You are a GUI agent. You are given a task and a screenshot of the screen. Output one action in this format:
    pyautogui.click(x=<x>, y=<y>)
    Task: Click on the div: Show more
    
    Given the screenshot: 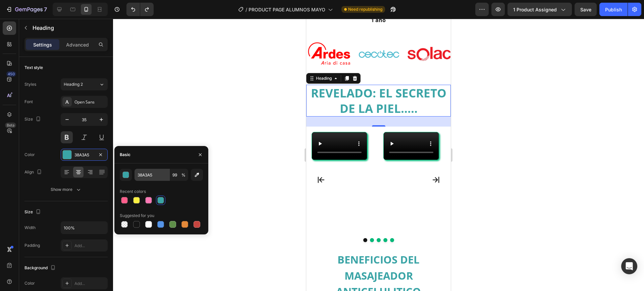 What is the action you would take?
    pyautogui.click(x=66, y=190)
    